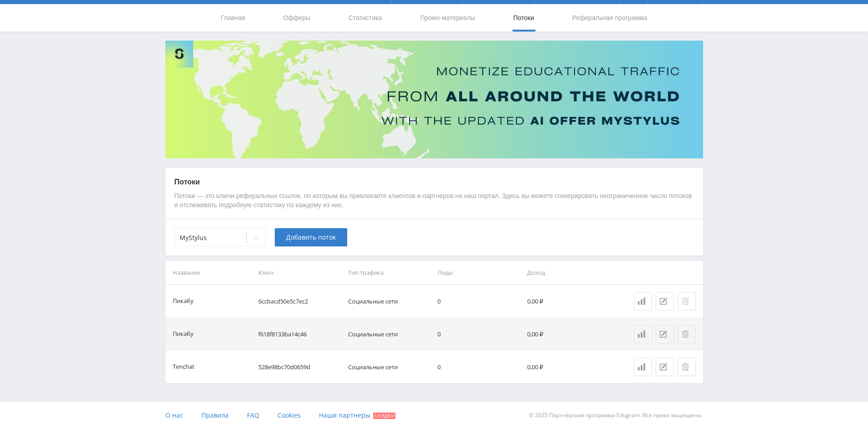 This screenshot has width=868, height=429. I want to click on a: Главная, so click(233, 18).